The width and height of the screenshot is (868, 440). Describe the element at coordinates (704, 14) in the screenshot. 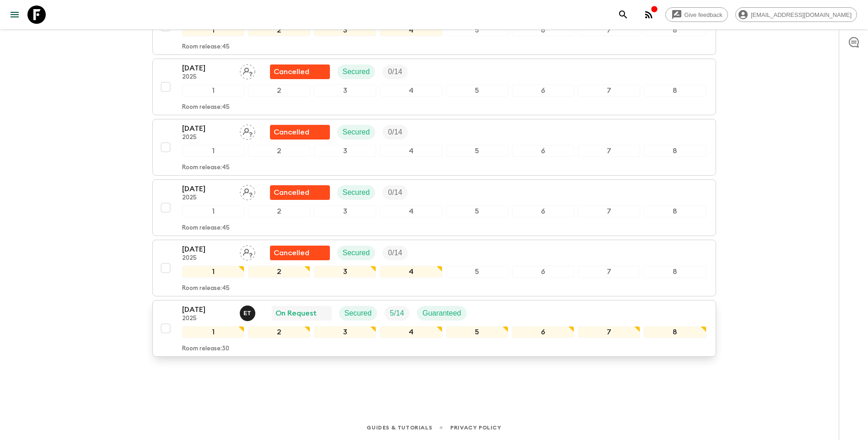

I see `span: Give feedback` at that location.